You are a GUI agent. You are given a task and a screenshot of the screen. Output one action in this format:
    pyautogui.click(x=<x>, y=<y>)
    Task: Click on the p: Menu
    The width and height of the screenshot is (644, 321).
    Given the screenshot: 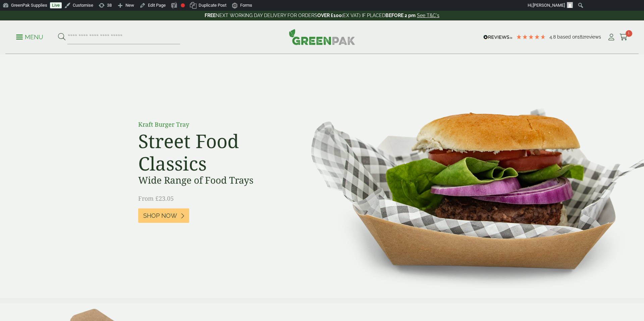 What is the action you would take?
    pyautogui.click(x=29, y=37)
    